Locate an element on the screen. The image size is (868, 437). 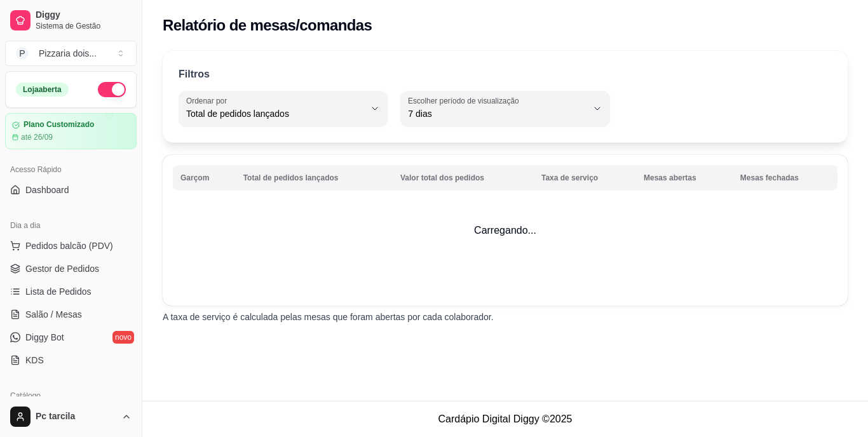
span: Pc tarcila is located at coordinates (76, 417).